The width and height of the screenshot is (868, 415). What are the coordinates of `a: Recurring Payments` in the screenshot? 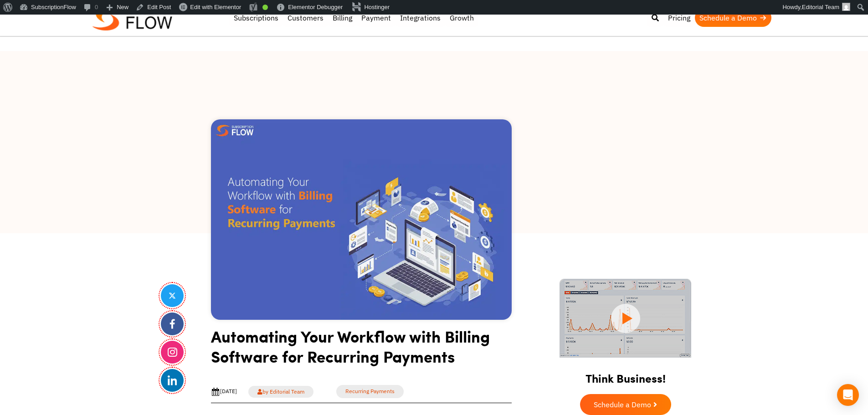 It's located at (370, 391).